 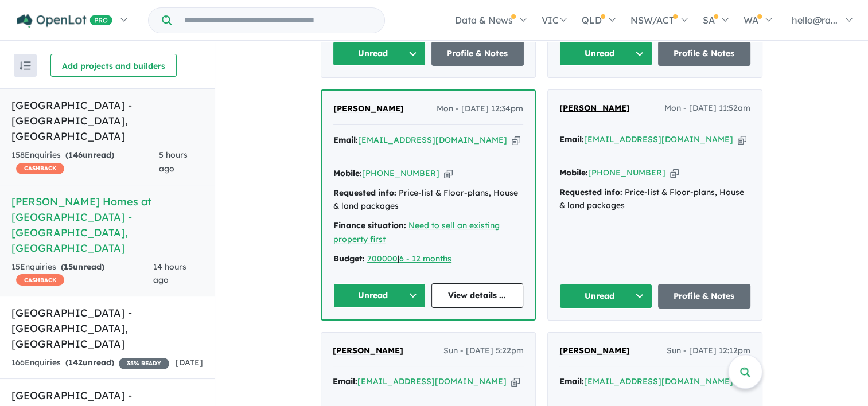 What do you see at coordinates (815, 20) in the screenshot?
I see `span: hello@ra...` at bounding box center [815, 20].